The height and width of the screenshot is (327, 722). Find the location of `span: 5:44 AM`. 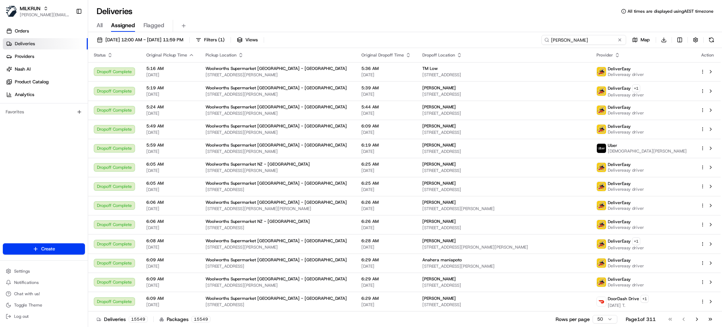

span: 5:44 AM is located at coordinates (386, 107).